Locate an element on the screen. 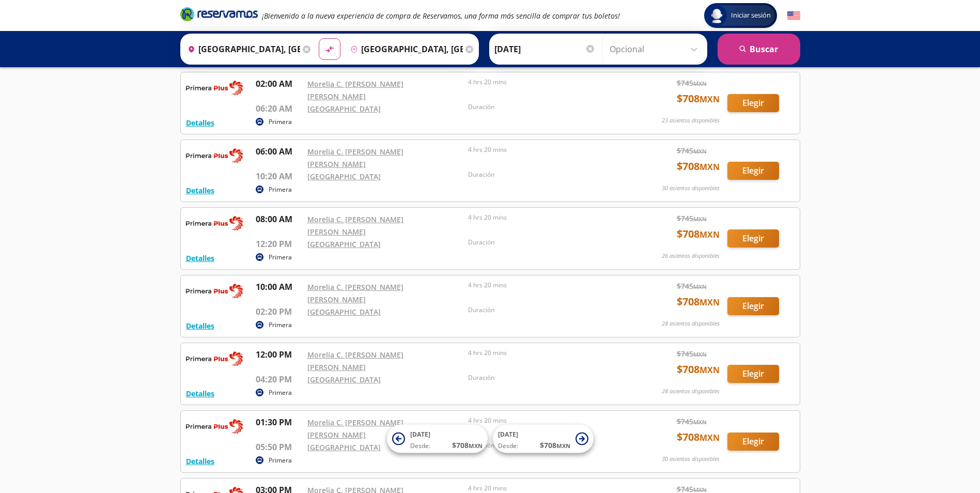 The image size is (980, 493). p: 06:20 AM is located at coordinates (279, 109).